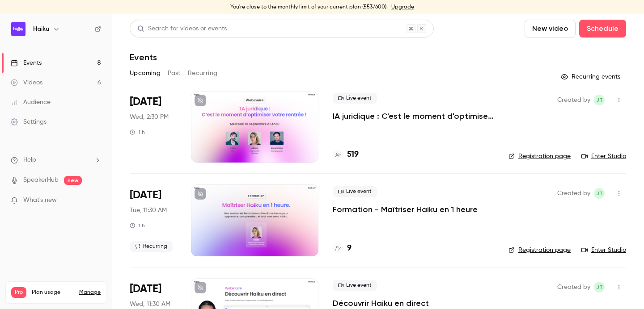 This screenshot has width=644, height=309. I want to click on h4: 9, so click(350, 249).